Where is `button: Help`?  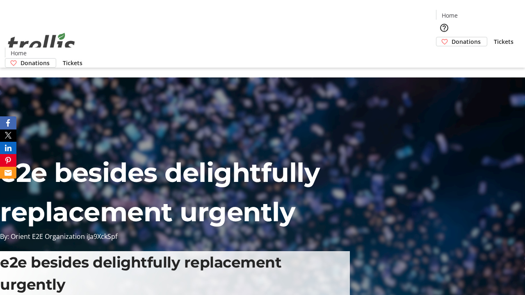 button: Help is located at coordinates (444, 28).